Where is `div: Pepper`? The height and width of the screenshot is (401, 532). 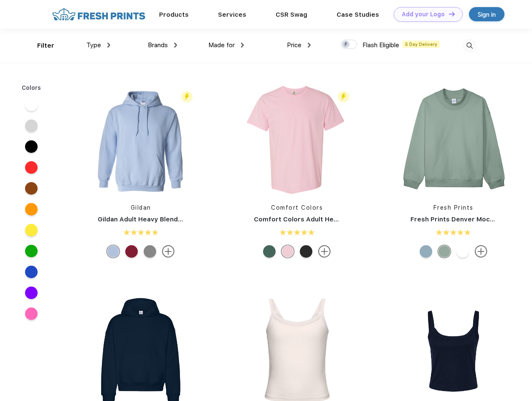 div: Pepper is located at coordinates (306, 251).